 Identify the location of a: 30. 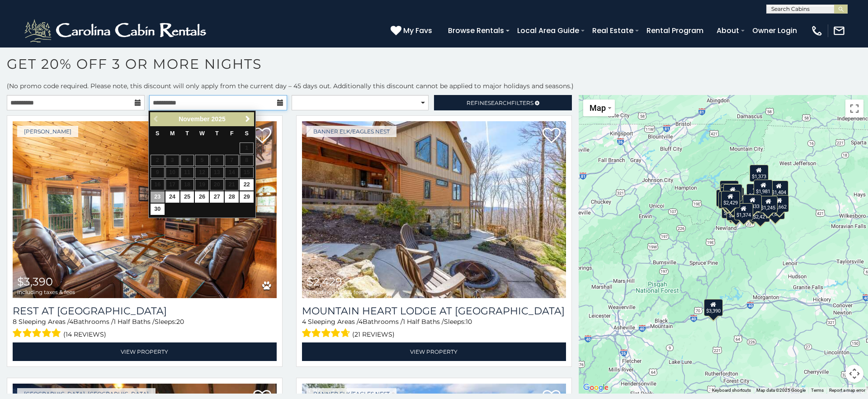
(157, 209).